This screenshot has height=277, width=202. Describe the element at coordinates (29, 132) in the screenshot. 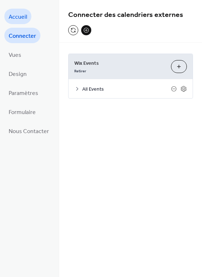

I see `span: Nous Contacter` at that location.